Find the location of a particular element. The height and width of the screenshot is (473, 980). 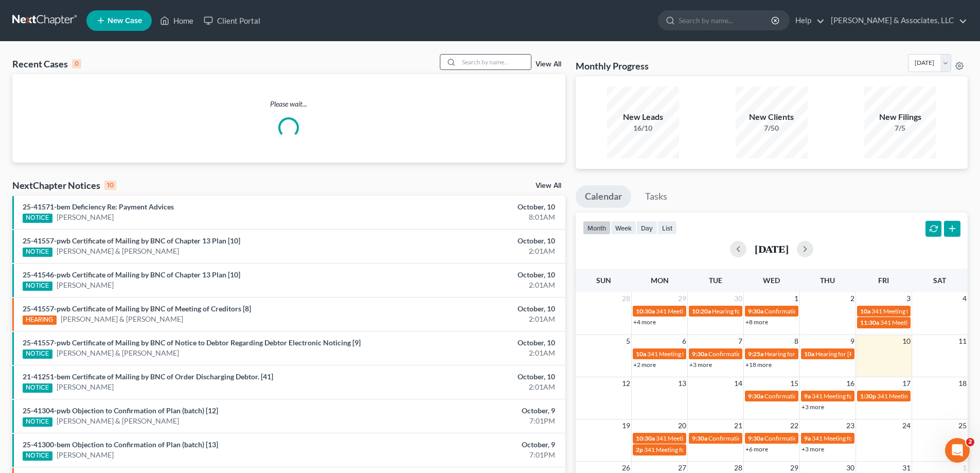

span: Wed is located at coordinates (771, 280).